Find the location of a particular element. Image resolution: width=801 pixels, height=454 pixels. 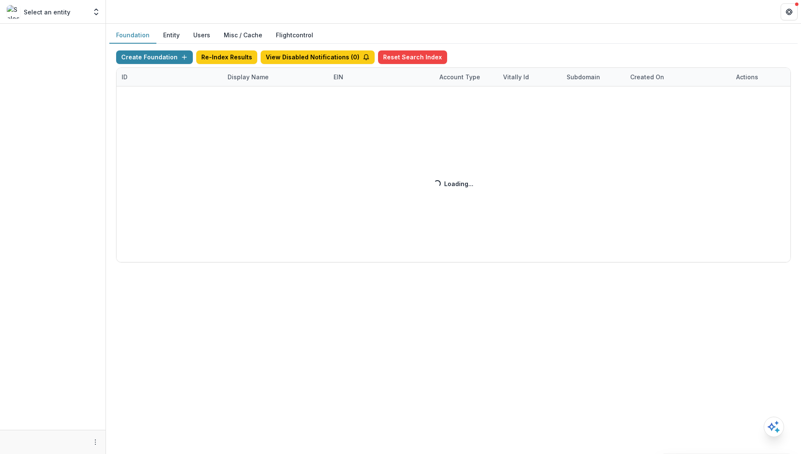

button: Get Help is located at coordinates (789, 12).